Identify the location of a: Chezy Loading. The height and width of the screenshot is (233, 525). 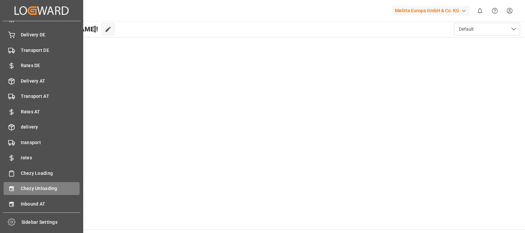
(42, 173).